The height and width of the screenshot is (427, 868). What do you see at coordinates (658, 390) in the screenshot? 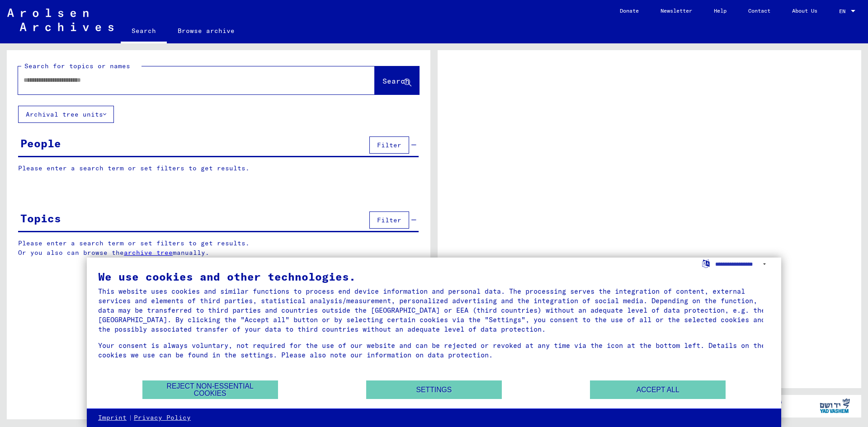
I see `button: Accept all` at bounding box center [658, 390].